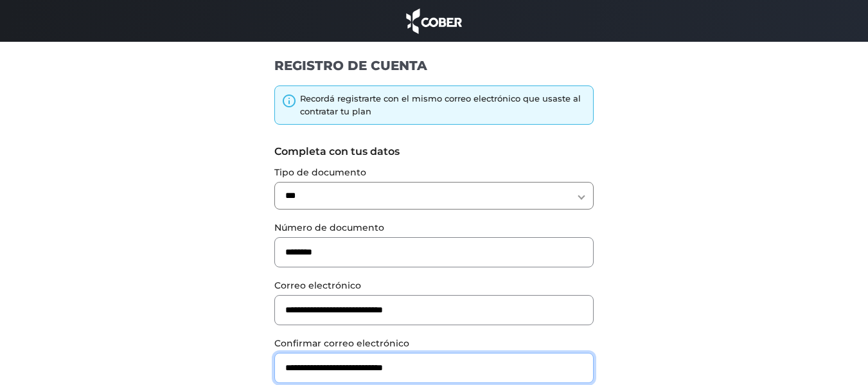 This screenshot has height=385, width=868. What do you see at coordinates (443, 105) in the screenshot?
I see `div: Recordá registrarte con el mismo correo electrónico que usaste al contratar tu plan` at bounding box center [443, 105].